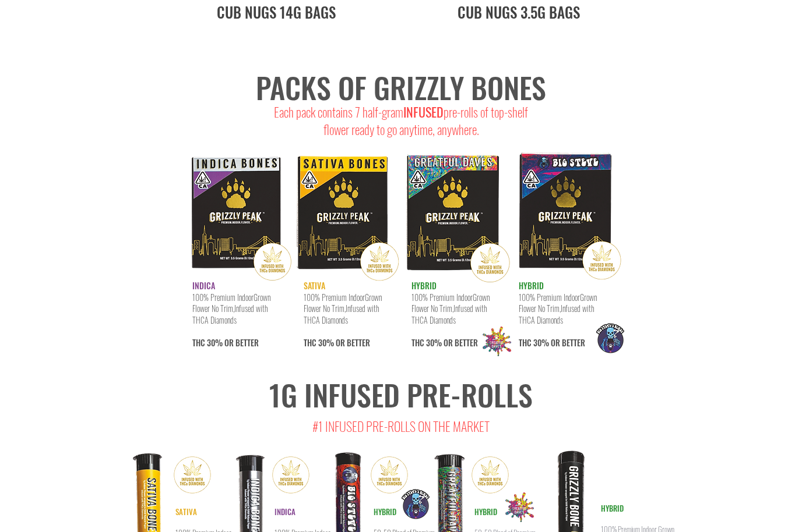 This screenshot has height=532, width=802. What do you see at coordinates (401, 426) in the screenshot?
I see `span: #1 INFUSED PRE-ROLLS ON THE MARKET` at bounding box center [401, 426].